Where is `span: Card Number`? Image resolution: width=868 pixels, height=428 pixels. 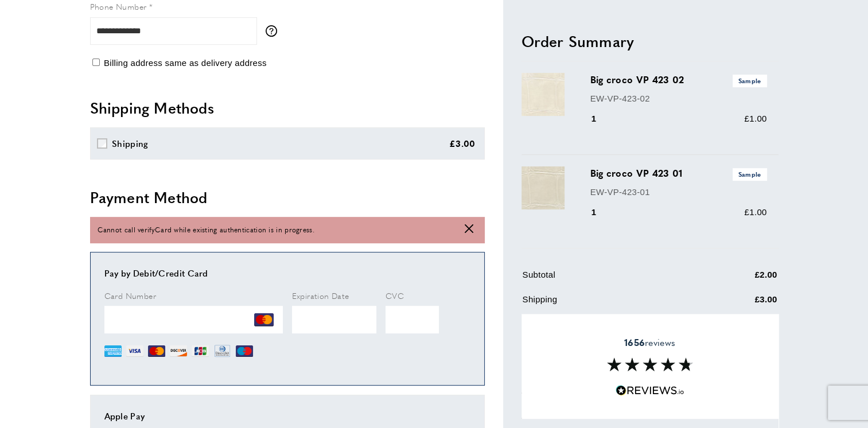
span: Card Number is located at coordinates (130, 296).